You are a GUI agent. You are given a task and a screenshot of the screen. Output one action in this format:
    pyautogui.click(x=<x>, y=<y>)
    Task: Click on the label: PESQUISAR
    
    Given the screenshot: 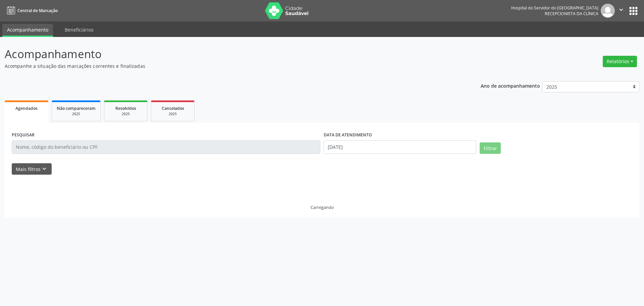 What is the action you would take?
    pyautogui.click(x=23, y=135)
    